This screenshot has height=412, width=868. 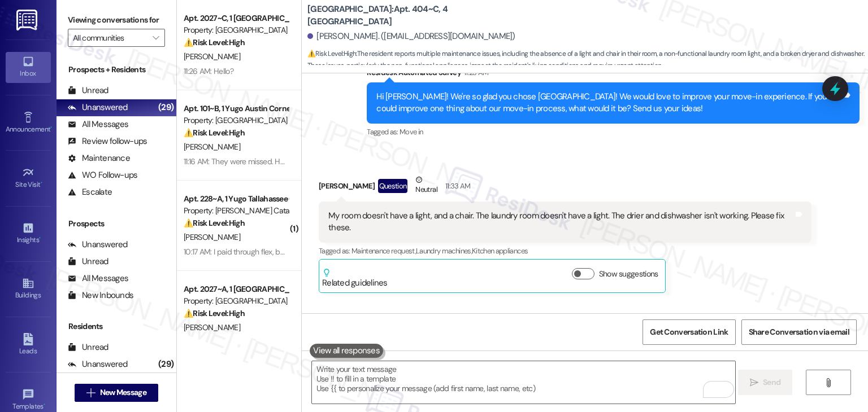 I want to click on div: Residesk Automated Survey, so click(x=613, y=74).